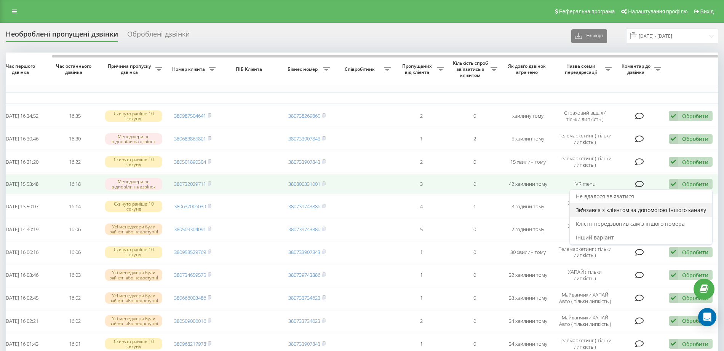  What do you see at coordinates (250, 69) in the screenshot?
I see `span: ПІБ Клієнта` at bounding box center [250, 69].